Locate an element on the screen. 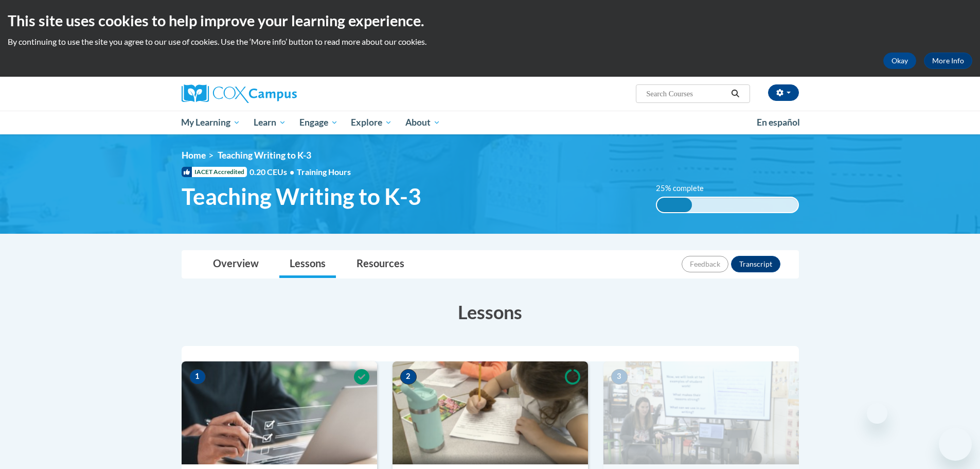 The image size is (980, 469). span: Engage is located at coordinates (318, 122).